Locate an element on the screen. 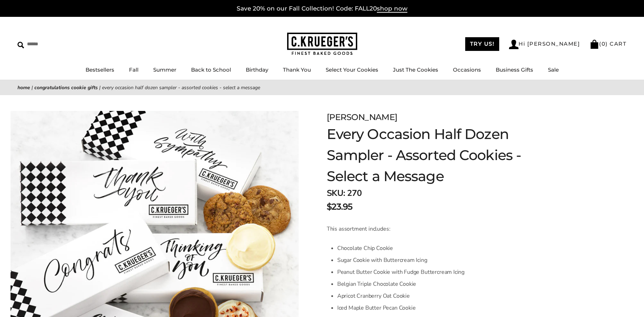 The height and width of the screenshot is (317, 644). a: Save 20% on our Fall Collection! Code: FALL20shop now is located at coordinates (322, 9).